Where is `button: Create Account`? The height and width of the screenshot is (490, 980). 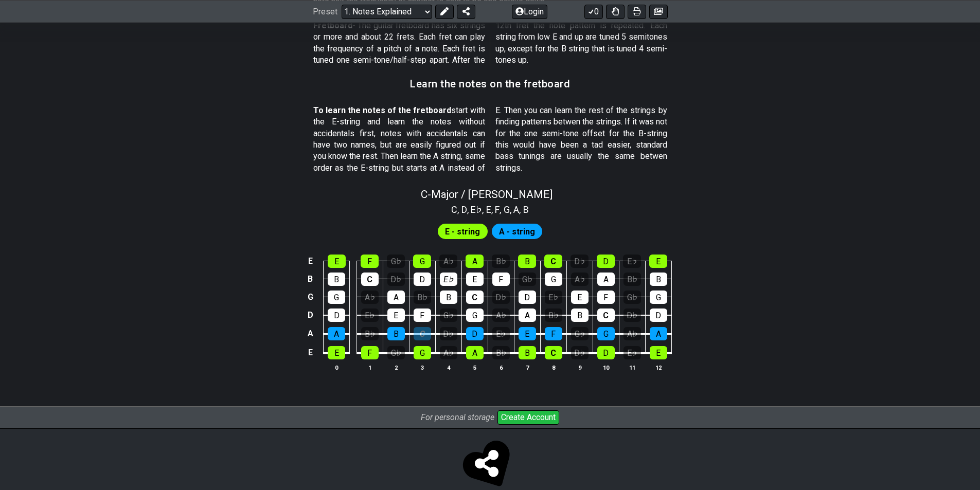
button: Create Account is located at coordinates (528, 418).